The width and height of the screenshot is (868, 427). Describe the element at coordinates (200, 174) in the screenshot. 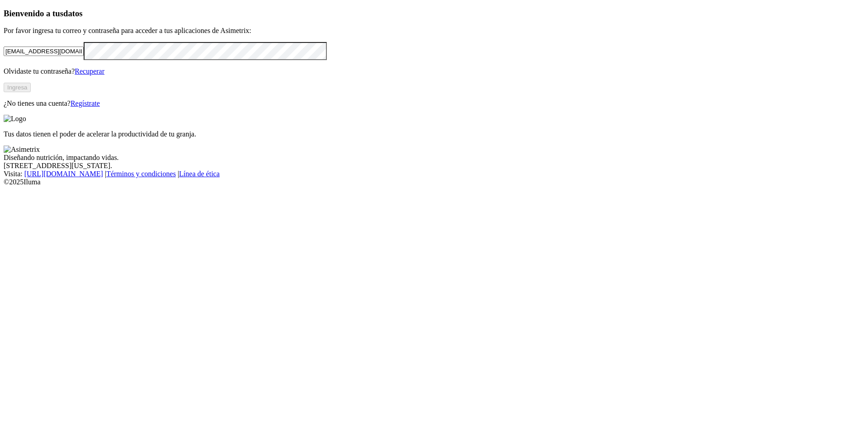

I see `a: Línea de ética` at that location.